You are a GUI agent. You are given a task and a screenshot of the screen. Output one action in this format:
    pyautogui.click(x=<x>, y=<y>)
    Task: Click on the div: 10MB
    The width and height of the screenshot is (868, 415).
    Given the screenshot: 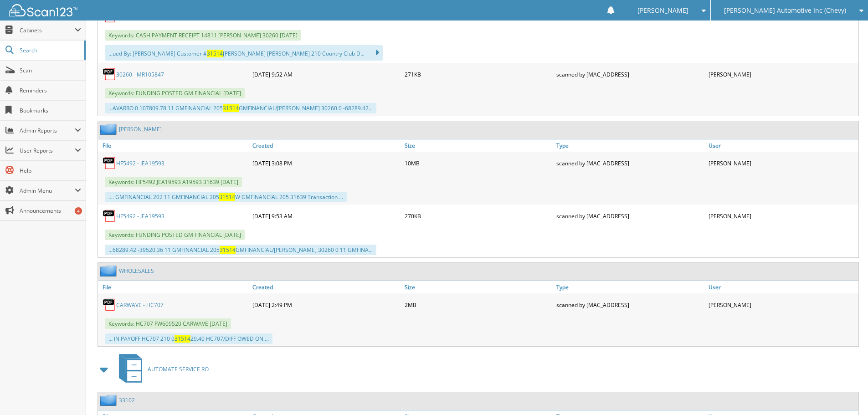 What is the action you would take?
    pyautogui.click(x=478, y=163)
    